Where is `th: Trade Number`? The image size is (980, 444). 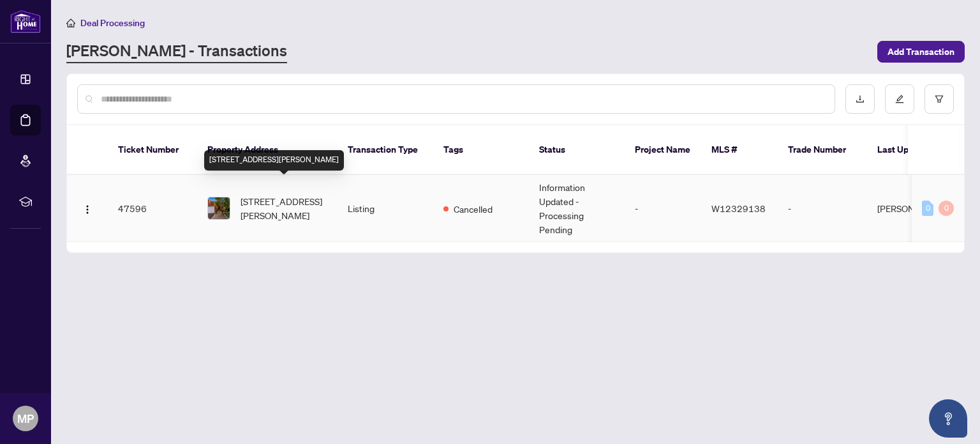 th: Trade Number is located at coordinates (822, 150).